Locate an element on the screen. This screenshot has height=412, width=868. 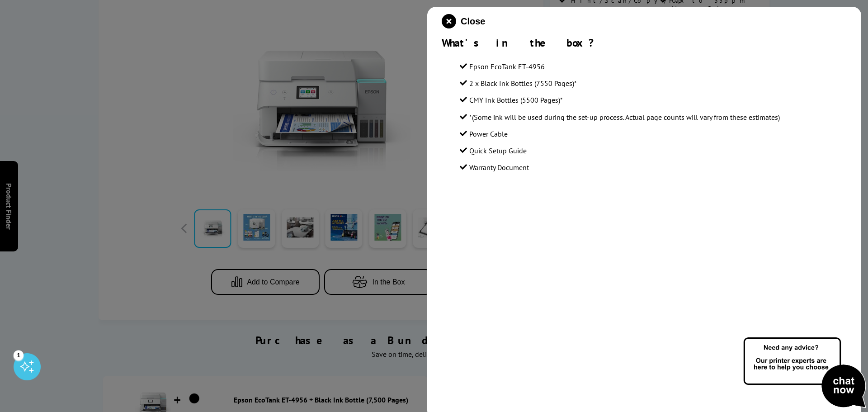
span: CMY Ink Bottles (5500 Pages)* is located at coordinates (516, 100).